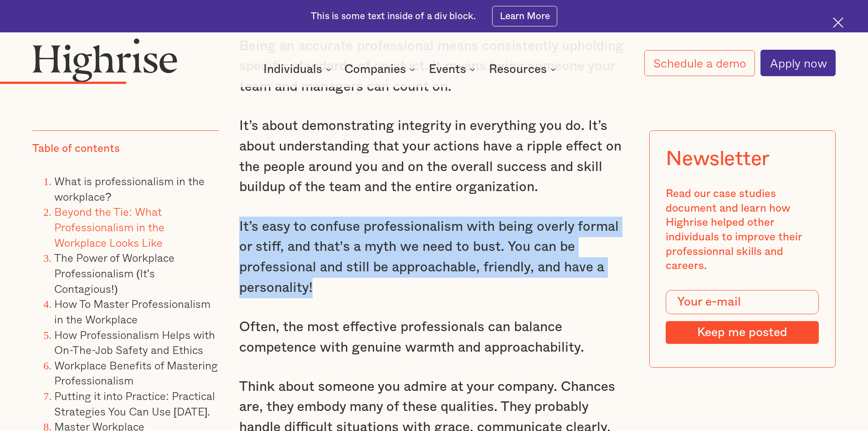 This screenshot has height=431, width=868. What do you see at coordinates (699, 63) in the screenshot?
I see `a: Schedule a demo` at bounding box center [699, 63].